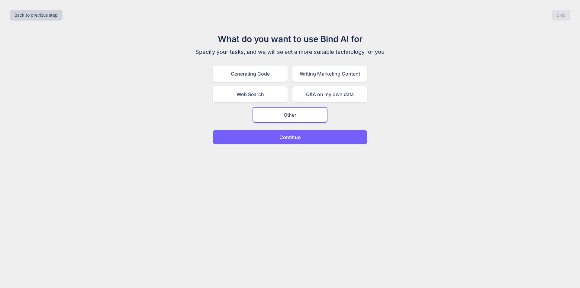 The width and height of the screenshot is (580, 288). What do you see at coordinates (330, 74) in the screenshot?
I see `div: Writing Marketing Content` at bounding box center [330, 74].